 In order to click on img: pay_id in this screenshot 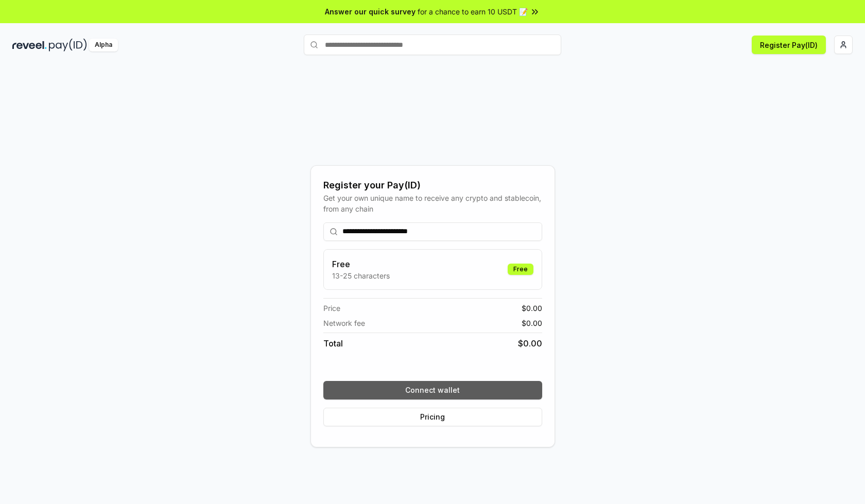, I will do `click(68, 45)`.